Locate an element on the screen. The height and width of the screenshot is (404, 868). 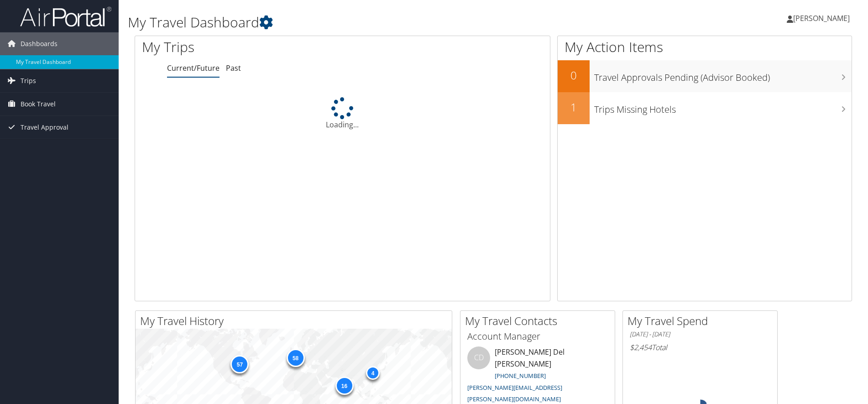
img: airportal-logo.png is located at coordinates (66, 17).